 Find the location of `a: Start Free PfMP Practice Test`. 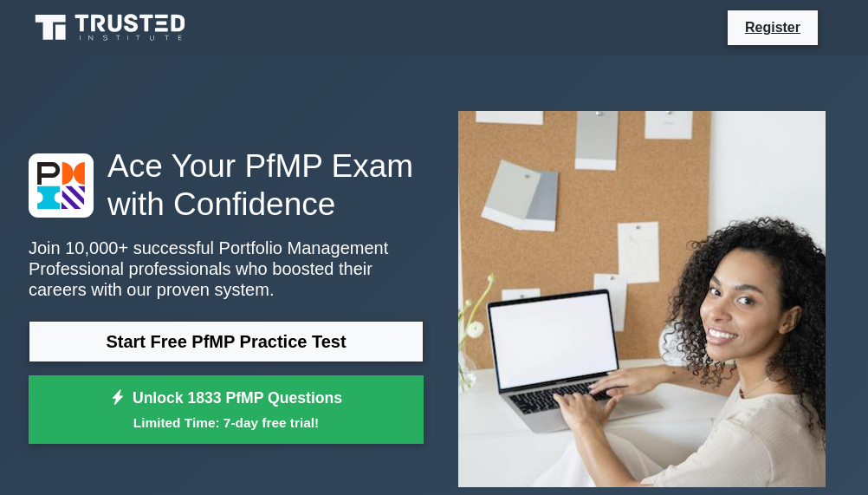

a: Start Free PfMP Practice Test is located at coordinates (226, 342).